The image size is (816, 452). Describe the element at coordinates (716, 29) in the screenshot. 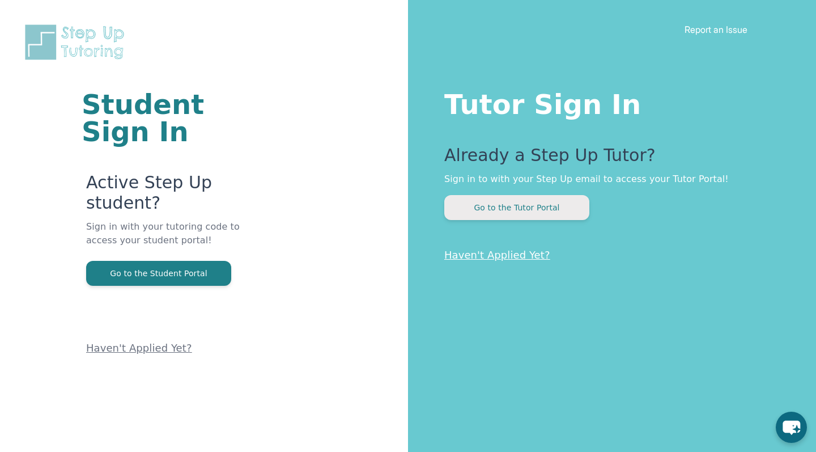

I see `a: Report an Issue` at that location.